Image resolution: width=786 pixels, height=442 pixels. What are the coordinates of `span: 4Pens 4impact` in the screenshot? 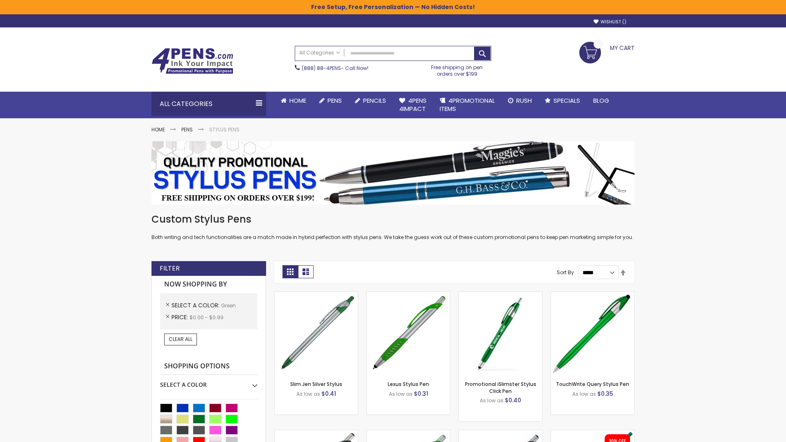 It's located at (413, 104).